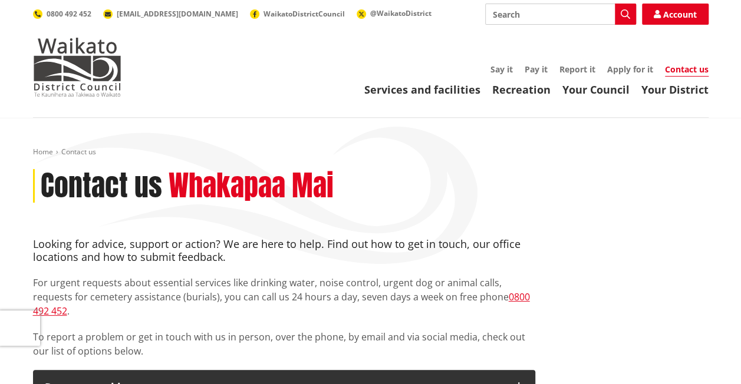  I want to click on input: Search input, so click(561, 14).